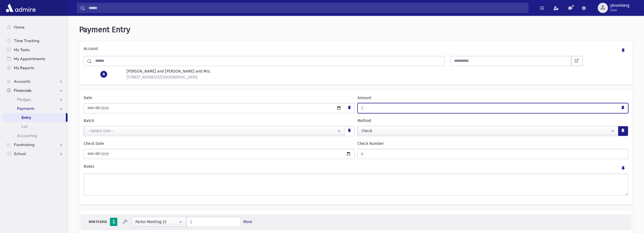 The width and height of the screenshot is (644, 233). Describe the element at coordinates (88, 98) in the screenshot. I see `label: Date` at that location.